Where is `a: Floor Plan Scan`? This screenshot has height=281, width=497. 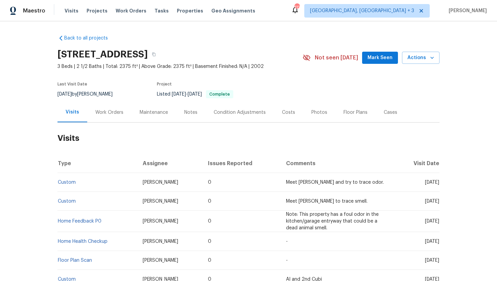 a: Floor Plan Scan is located at coordinates (75, 261).